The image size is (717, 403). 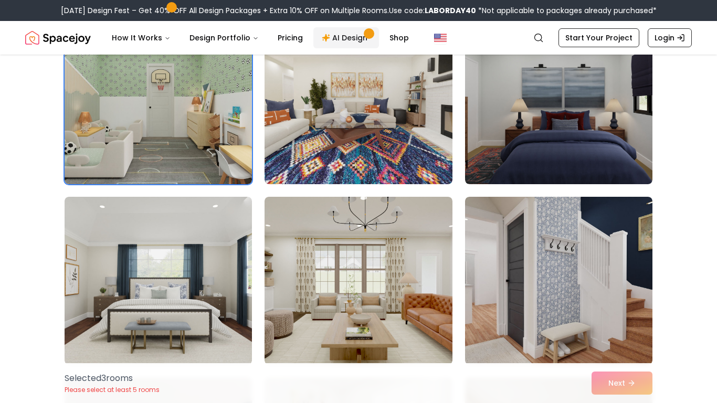 What do you see at coordinates (112, 378) in the screenshot?
I see `p: Selected 3 room s` at bounding box center [112, 378].